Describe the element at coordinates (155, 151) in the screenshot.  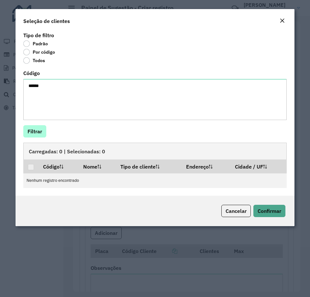
I see `div: Carregadas: 0 | Selecionadas: 0` at that location.